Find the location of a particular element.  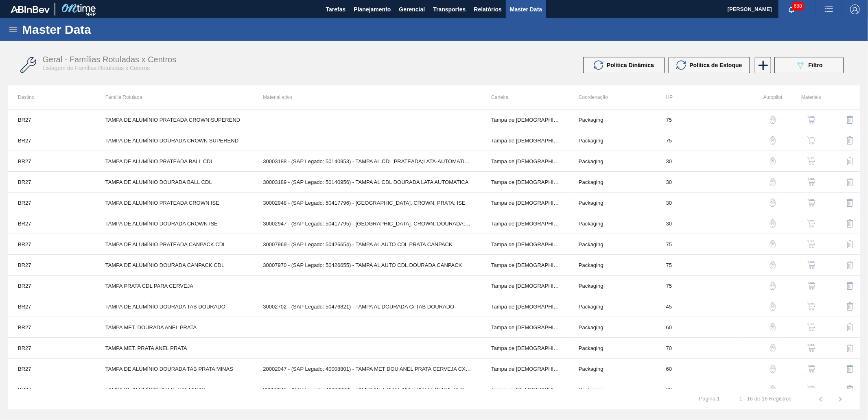

td: 30002702 - (SAP Legado: 50476821) - TAMPA AL DOURADA C/ TAB DOURADO is located at coordinates (367, 306).